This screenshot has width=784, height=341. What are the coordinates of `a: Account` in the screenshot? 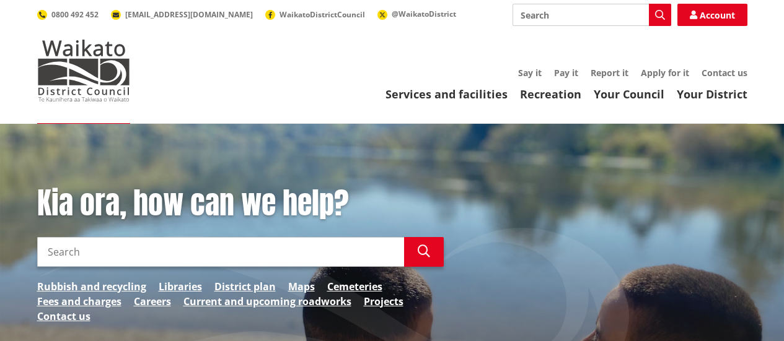 It's located at (712, 15).